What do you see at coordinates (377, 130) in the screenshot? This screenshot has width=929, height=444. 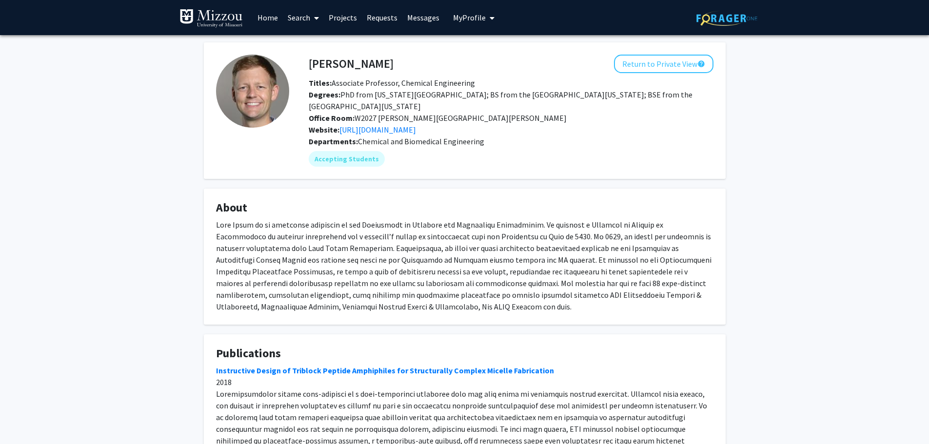 I see `a: Opens in a new tab` at bounding box center [377, 130].